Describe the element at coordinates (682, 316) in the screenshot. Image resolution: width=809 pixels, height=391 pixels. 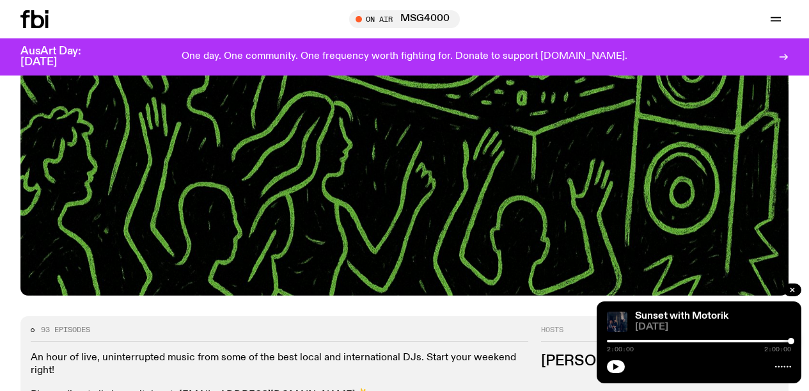
I see `a: Sunset with Motorik` at that location.